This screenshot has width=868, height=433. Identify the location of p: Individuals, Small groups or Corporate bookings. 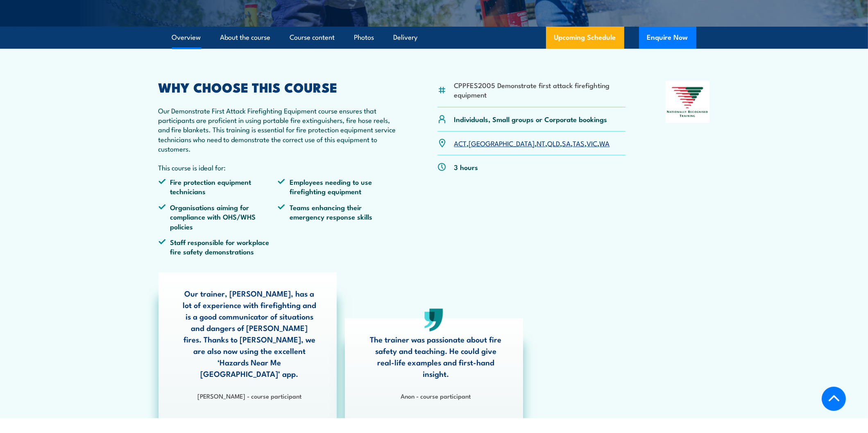
(531, 119).